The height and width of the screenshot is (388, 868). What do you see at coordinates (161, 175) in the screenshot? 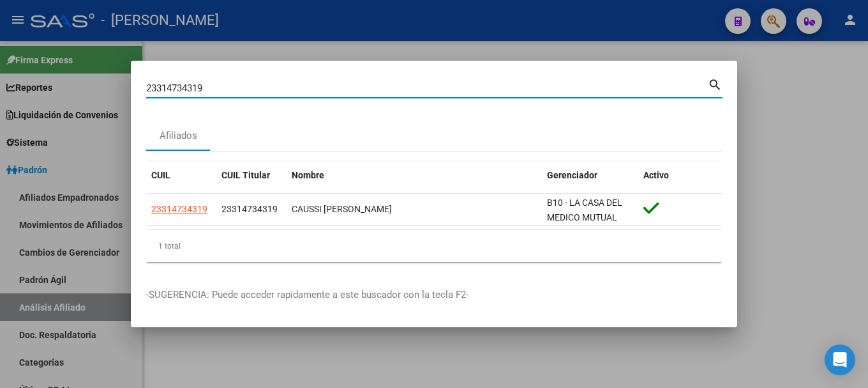
I see `span: CUIL` at bounding box center [161, 175].